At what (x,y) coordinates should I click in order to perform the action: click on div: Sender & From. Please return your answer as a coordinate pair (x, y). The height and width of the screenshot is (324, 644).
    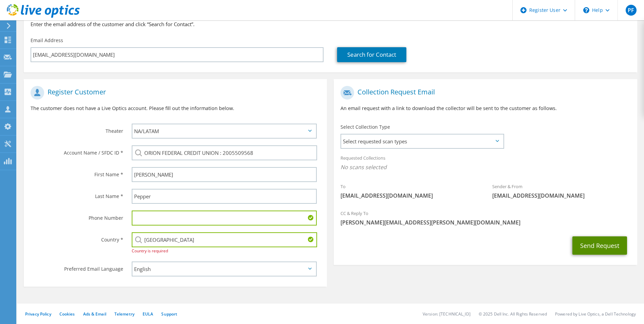
    Looking at the image, I should click on (561, 191).